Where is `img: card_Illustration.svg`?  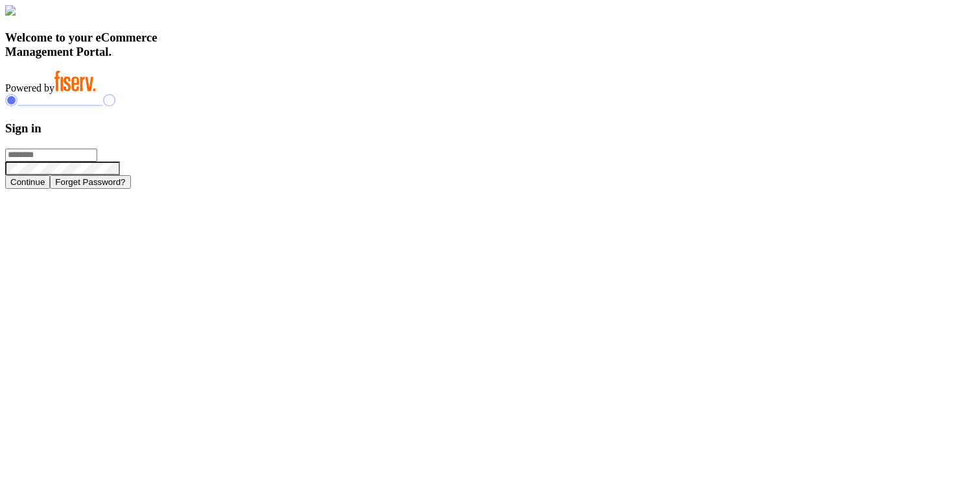
img: card_Illustration.svg is located at coordinates (11, 11).